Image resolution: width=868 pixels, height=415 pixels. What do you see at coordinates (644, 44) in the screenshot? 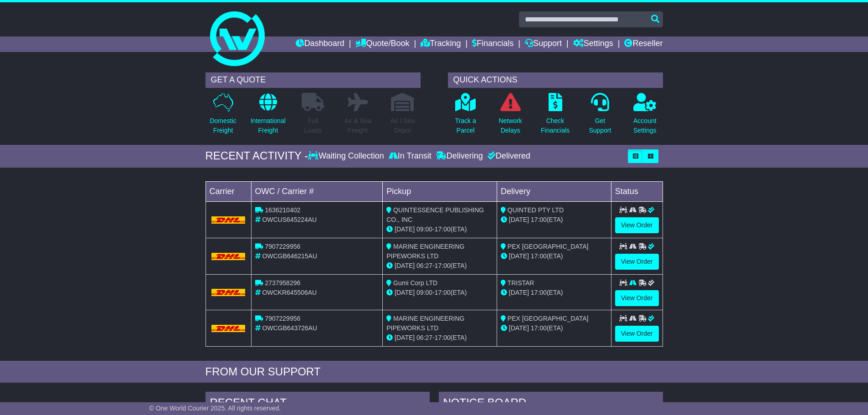
I see `a: Reseller` at bounding box center [644, 44].